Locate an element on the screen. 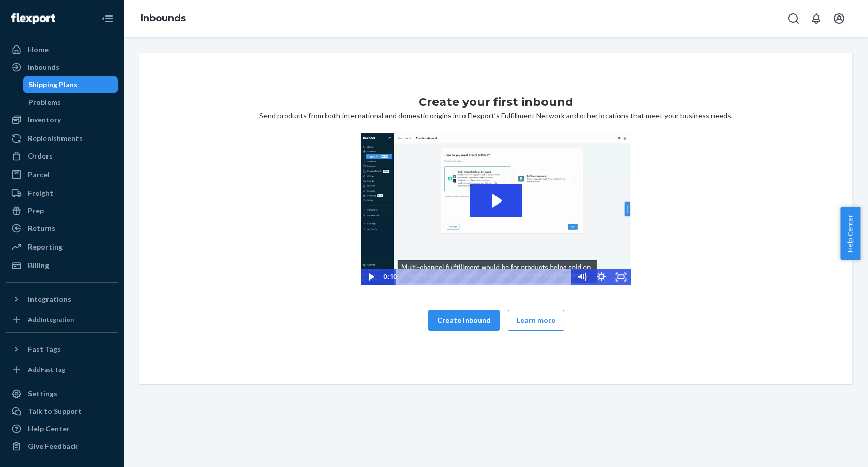 The height and width of the screenshot is (467, 868). div: Talk to Support is located at coordinates (55, 411).